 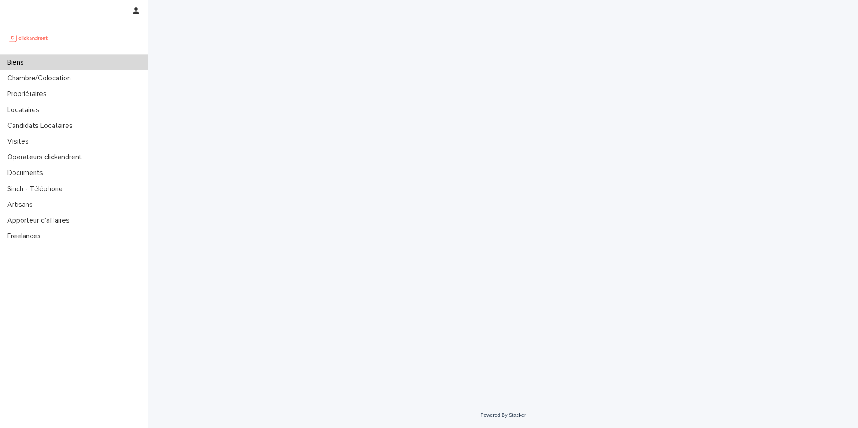 I want to click on p: Visites, so click(x=20, y=141).